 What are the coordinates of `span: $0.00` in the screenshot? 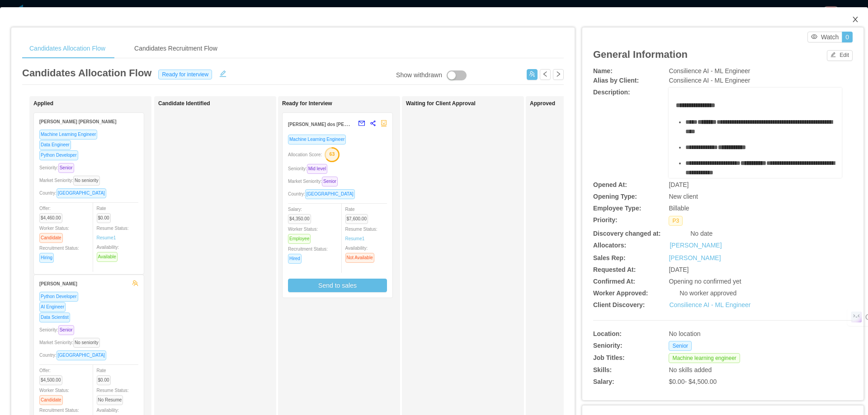 It's located at (104, 380).